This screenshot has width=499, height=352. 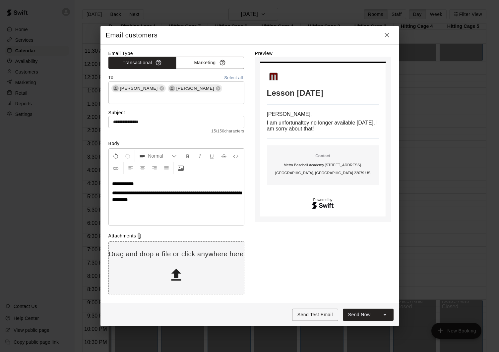 I want to click on button: Formatting Options, so click(x=158, y=156).